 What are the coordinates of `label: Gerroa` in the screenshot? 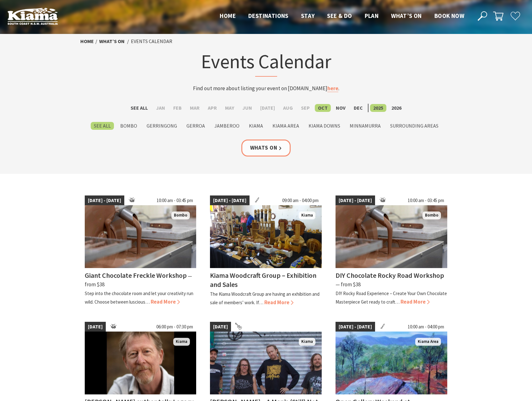 It's located at (195, 125).